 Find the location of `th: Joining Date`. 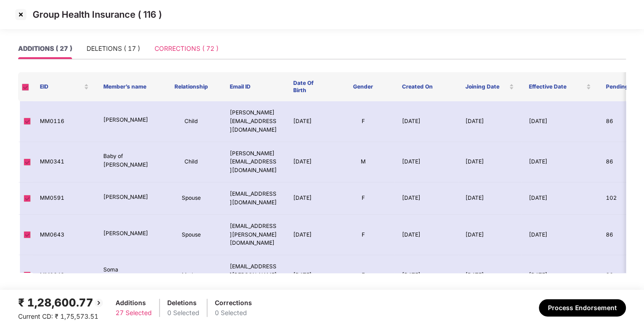

th: Joining Date is located at coordinates (490, 86).